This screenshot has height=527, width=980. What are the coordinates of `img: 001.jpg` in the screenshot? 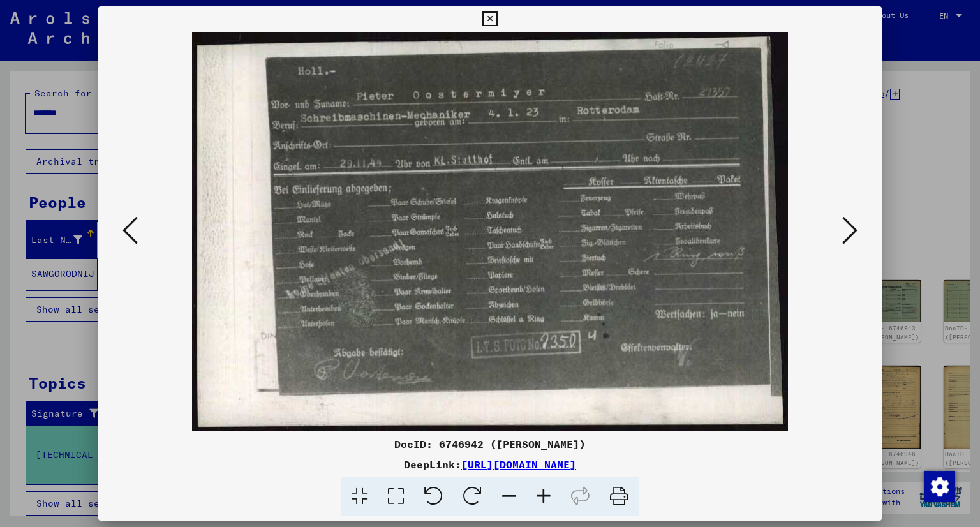 It's located at (490, 231).